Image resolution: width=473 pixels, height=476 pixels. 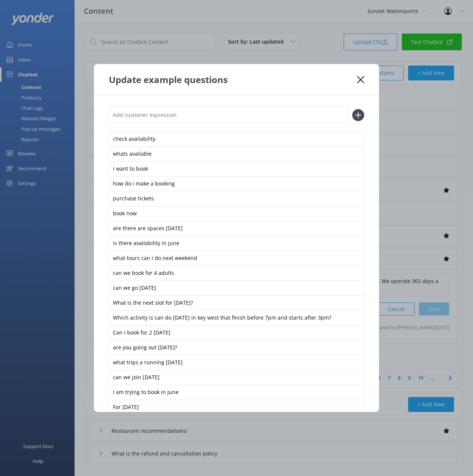 I want to click on div: is there availability in june, so click(x=236, y=244).